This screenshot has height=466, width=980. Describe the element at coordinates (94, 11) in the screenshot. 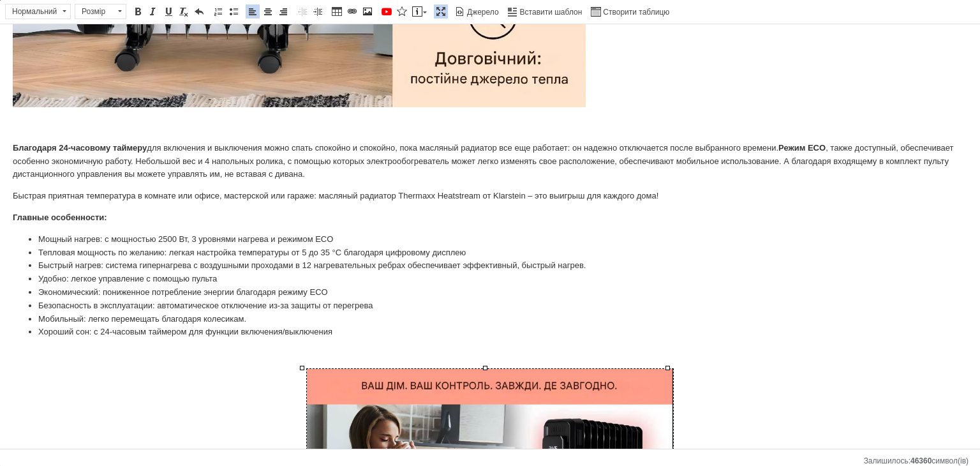

I see `span: Розмір` at that location.